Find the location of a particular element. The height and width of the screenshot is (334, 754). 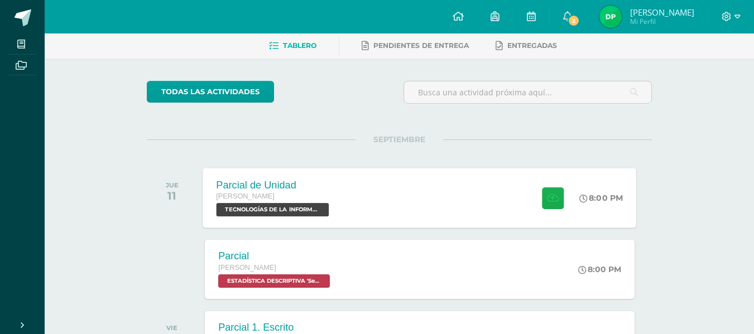

span: TECNOLOGÍAS DE LA INFORMACIÓN Y LA COMUNICACIÓN 5 'Sección A' is located at coordinates (273, 210).